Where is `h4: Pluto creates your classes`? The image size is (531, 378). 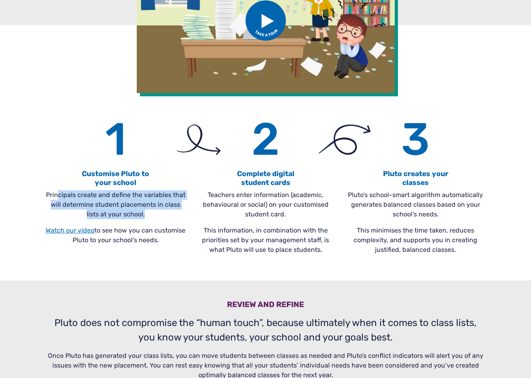 h4: Pluto creates your classes is located at coordinates (415, 178).